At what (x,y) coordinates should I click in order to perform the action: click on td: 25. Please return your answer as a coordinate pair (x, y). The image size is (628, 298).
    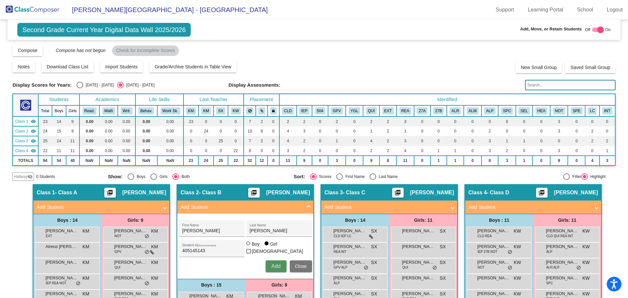
    Looking at the image, I should click on (221, 161).